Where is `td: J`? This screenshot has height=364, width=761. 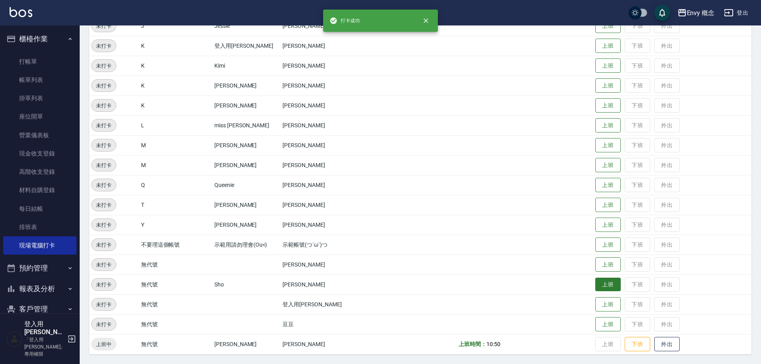 td: J is located at coordinates (176, 26).